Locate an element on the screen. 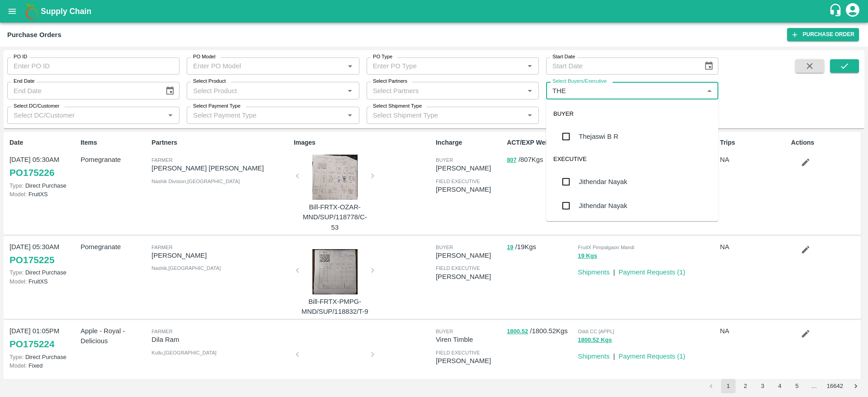 The height and width of the screenshot is (397, 868). label: Select Product is located at coordinates (209, 81).